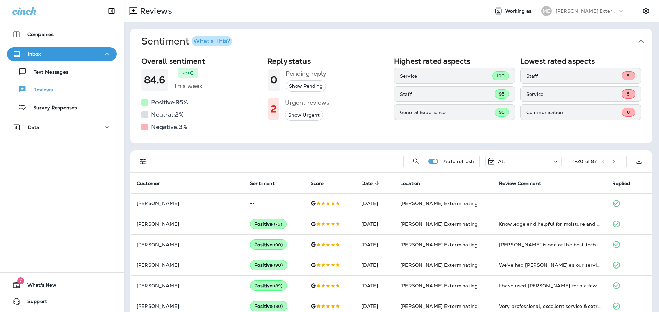 Image resolution: width=659 pixels, height=312 pixels. I want to click on button: Search Reviews, so click(416, 162).